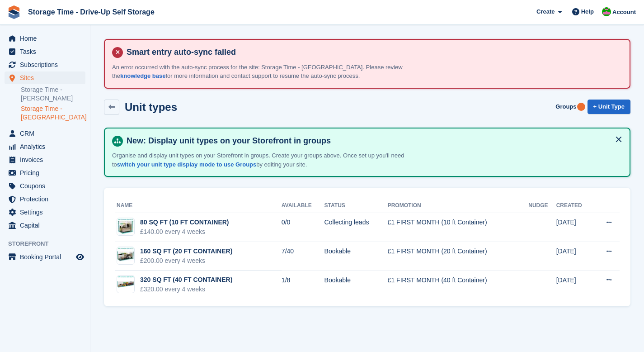 Image resolution: width=644 pixels, height=352 pixels. What do you see at coordinates (47, 225) in the screenshot?
I see `span: Capital` at bounding box center [47, 225].